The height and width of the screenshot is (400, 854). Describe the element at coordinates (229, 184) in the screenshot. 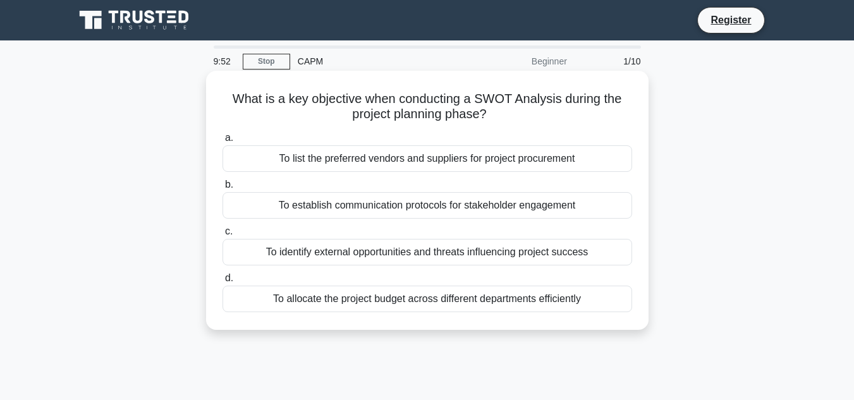

I see `span: b.` at that location.